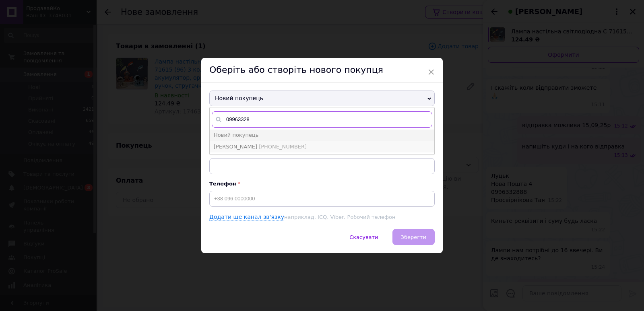 This screenshot has height=311, width=644. What do you see at coordinates (364, 237) in the screenshot?
I see `span: Скасувати` at bounding box center [364, 237].